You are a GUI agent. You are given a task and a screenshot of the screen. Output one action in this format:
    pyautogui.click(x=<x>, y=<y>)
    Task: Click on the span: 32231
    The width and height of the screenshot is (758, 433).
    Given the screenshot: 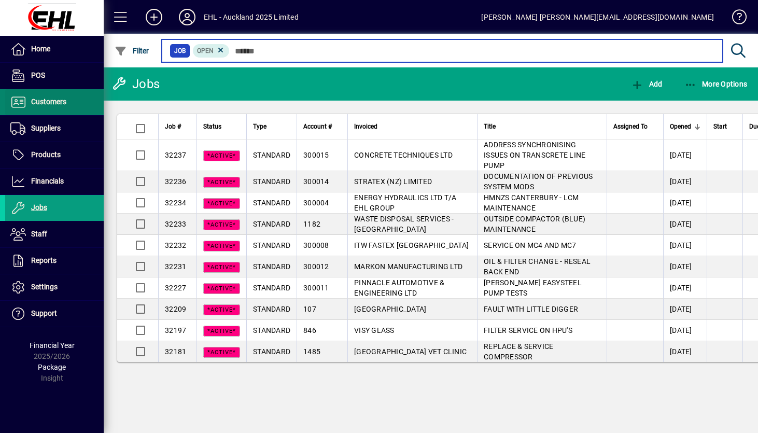 What is the action you would take?
    pyautogui.click(x=175, y=266)
    